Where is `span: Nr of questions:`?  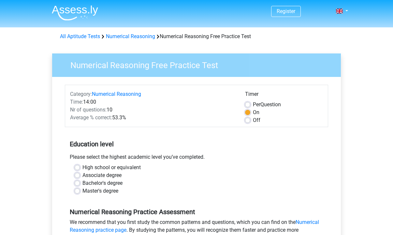 span: Nr of questions: is located at coordinates (88, 109).